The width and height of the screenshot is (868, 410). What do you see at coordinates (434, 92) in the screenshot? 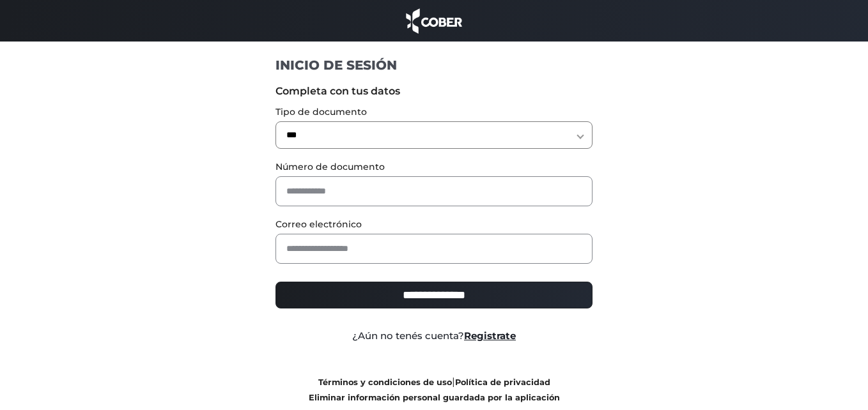
I see `label: Completa con tus datos` at bounding box center [434, 92].